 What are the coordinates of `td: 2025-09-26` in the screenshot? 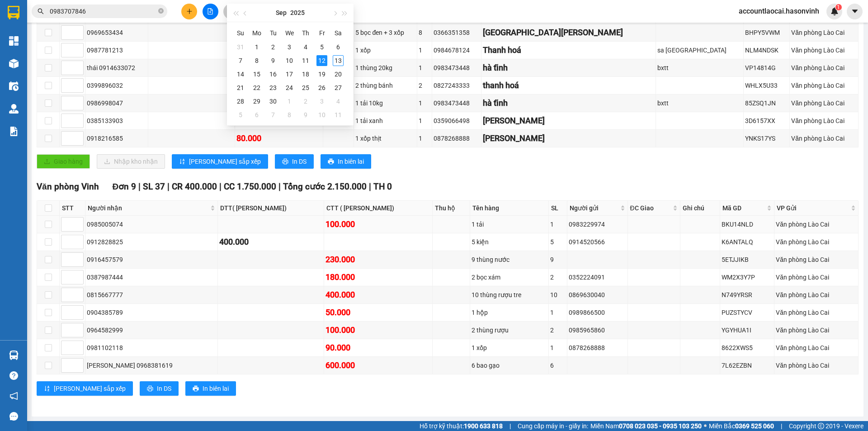 It's located at (322, 88).